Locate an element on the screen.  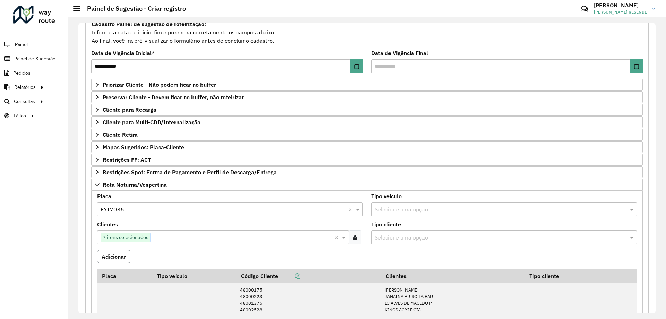
th: Tipo veículo is located at coordinates (194, 276).